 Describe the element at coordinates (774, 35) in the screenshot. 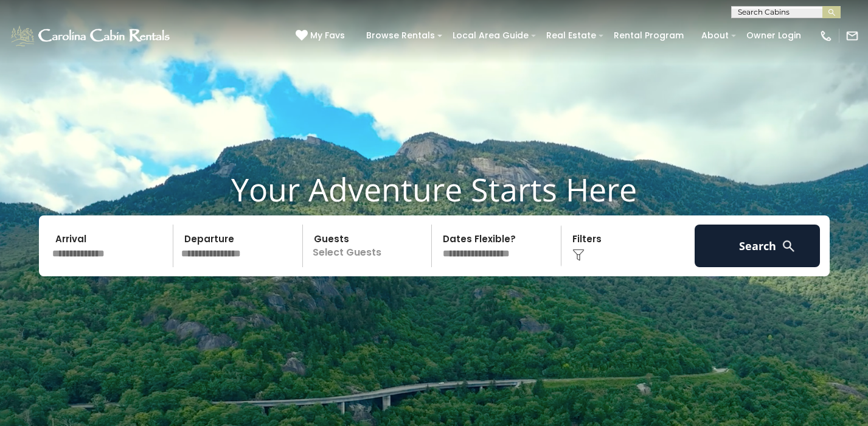

I see `a: Owner Login` at that location.